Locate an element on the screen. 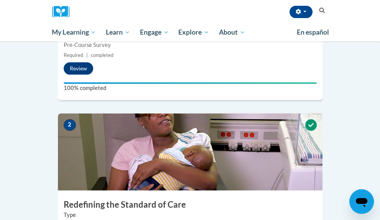 The width and height of the screenshot is (380, 220). span: About is located at coordinates (232, 32).